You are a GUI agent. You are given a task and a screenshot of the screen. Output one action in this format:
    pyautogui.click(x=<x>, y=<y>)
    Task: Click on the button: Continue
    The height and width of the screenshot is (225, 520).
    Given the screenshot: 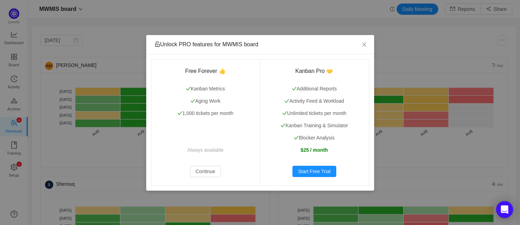 What is the action you would take?
    pyautogui.click(x=206, y=171)
    